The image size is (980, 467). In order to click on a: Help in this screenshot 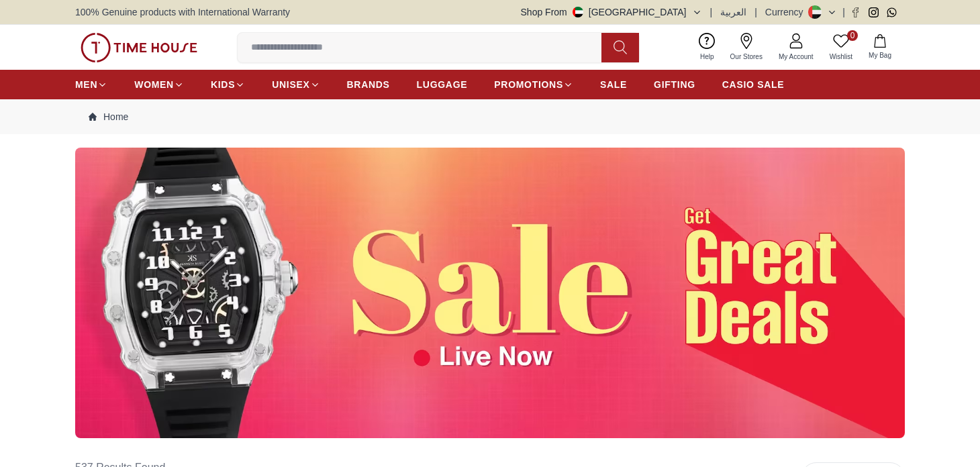, I will do `click(707, 47)`.